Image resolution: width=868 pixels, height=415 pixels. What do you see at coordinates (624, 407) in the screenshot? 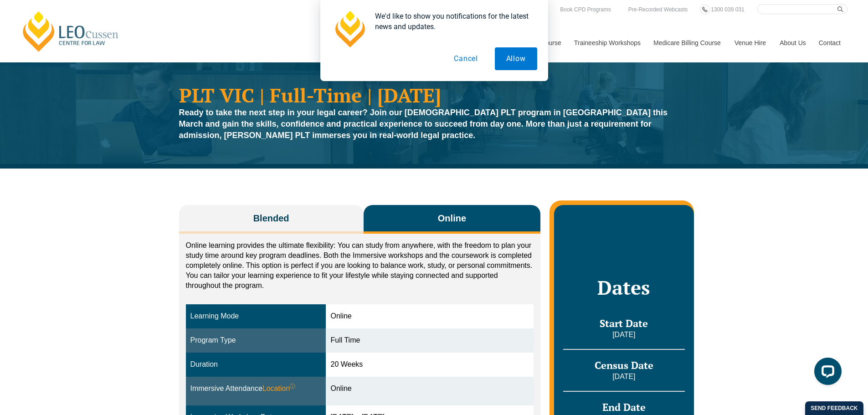
I see `span: End Date` at bounding box center [624, 407].